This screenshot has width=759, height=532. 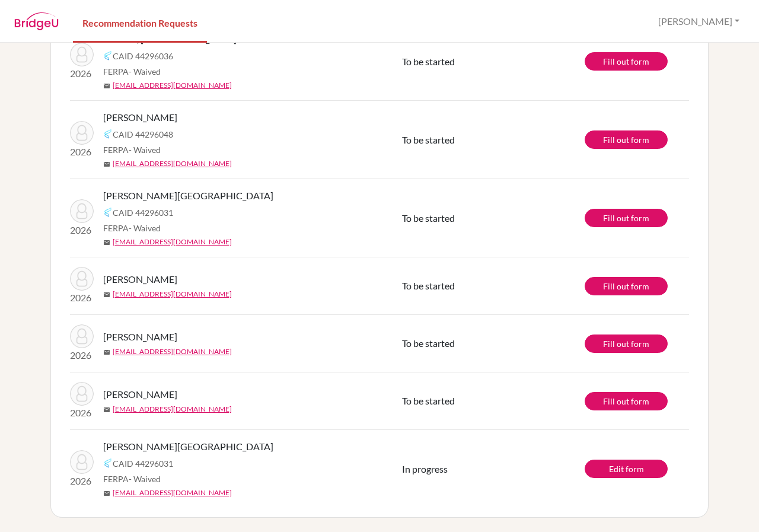 What do you see at coordinates (425, 468) in the screenshot?
I see `span: In progress` at bounding box center [425, 468].